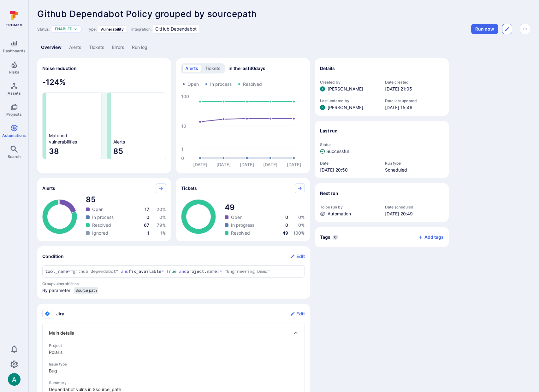 The width and height of the screenshot is (539, 392). Describe the element at coordinates (183, 158) in the screenshot. I see `text: 0` at that location.